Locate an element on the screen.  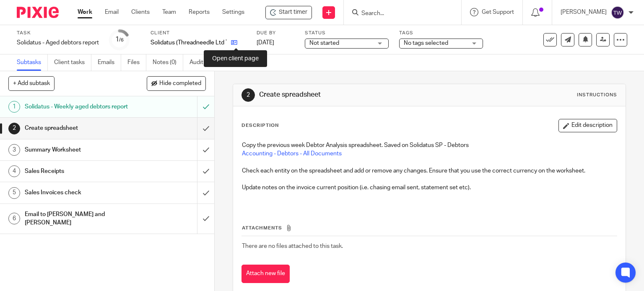
img: svg%3E is located at coordinates (617, 13).